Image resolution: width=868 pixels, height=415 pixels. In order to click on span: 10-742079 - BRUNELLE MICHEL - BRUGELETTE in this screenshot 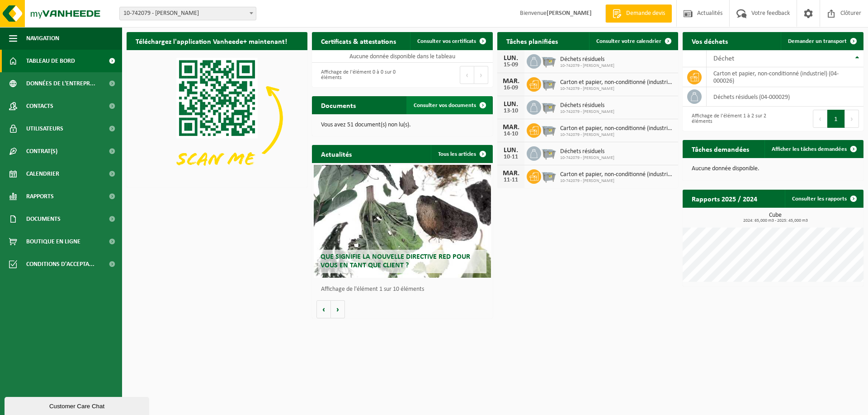, I will do `click(187, 14)`.